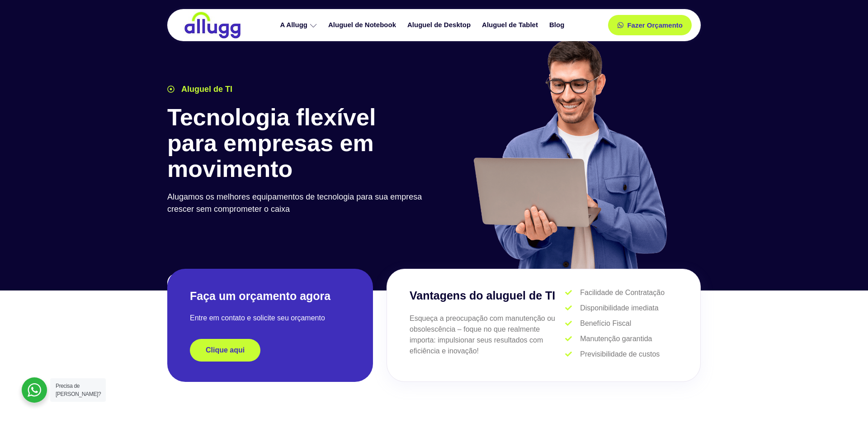 The image size is (868, 438). Describe the element at coordinates (618, 354) in the screenshot. I see `span: Previsibilidade de custos` at that location.